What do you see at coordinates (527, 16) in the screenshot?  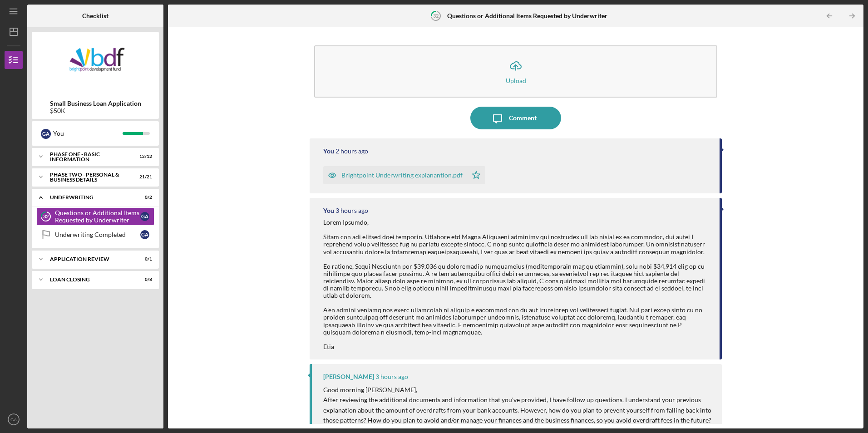 I see `b: Questions or Additional Items Requested by Underwriter` at bounding box center [527, 16].